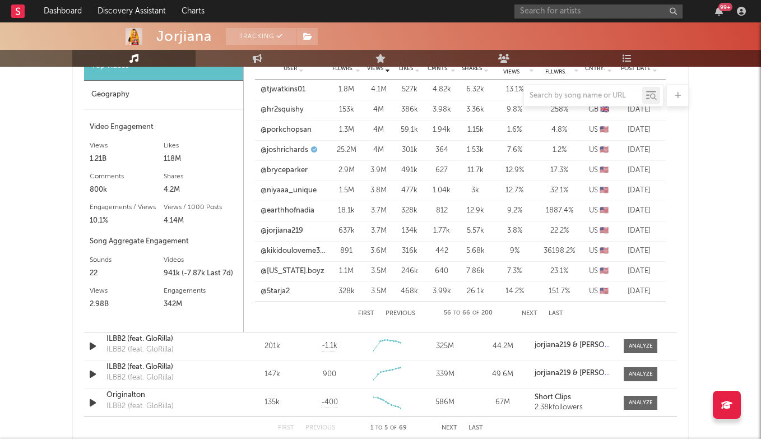  Describe the element at coordinates (201, 190) in the screenshot. I see `div: 4.2M` at that location.